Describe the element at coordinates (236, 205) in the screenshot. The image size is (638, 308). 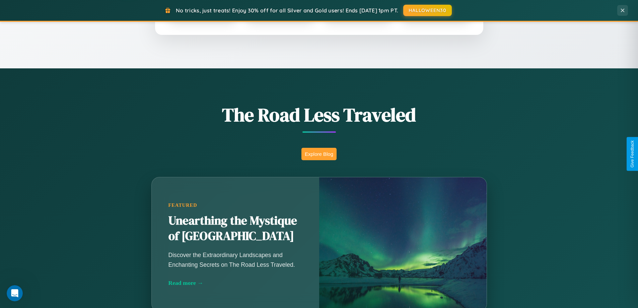
I see `div: Featured` at that location.